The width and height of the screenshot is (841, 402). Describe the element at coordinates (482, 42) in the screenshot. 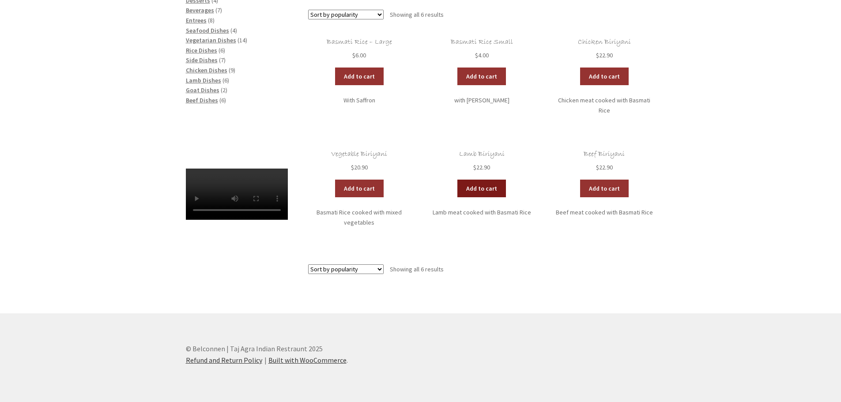

I see `h2: Basmati Rice Small` at that location.